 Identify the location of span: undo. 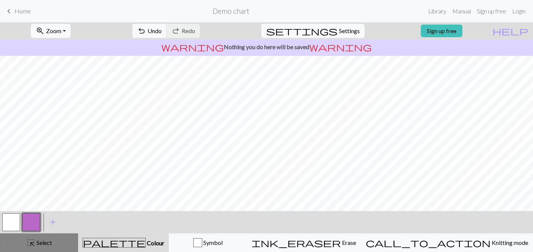
(142, 31).